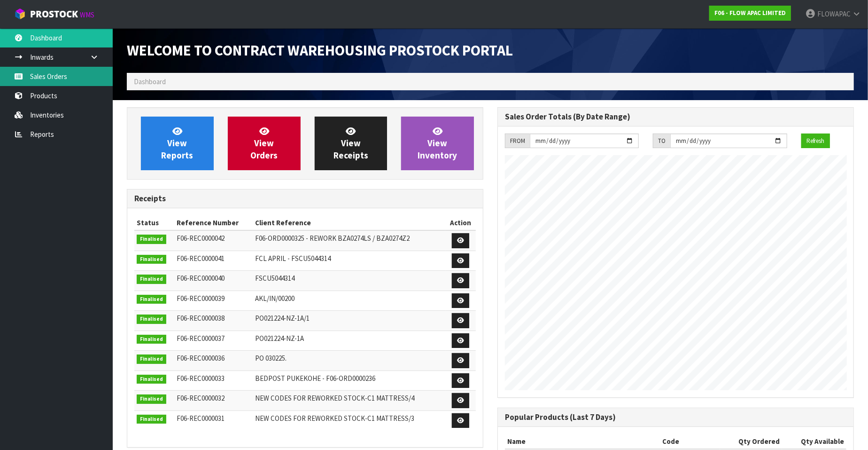 This screenshot has width=868, height=450. Describe the element at coordinates (201, 378) in the screenshot. I see `span: F06-REC0000033` at that location.